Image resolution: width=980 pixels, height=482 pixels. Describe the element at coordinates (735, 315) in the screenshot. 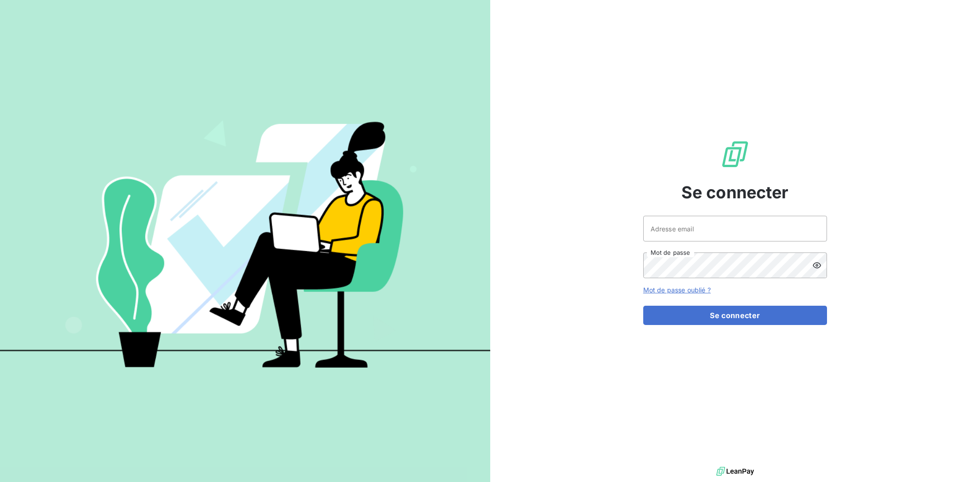

I see `button: Se connecter` at that location.